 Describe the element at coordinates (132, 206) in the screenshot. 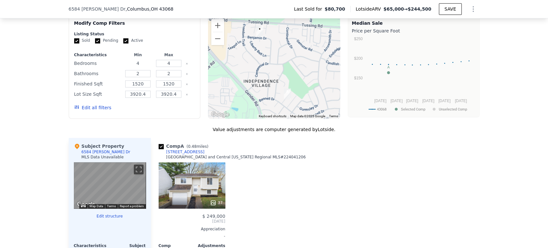

I see `a: Report a problem` at that location.